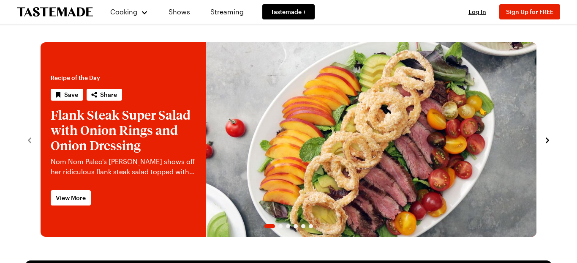 This screenshot has height=263, width=577. I want to click on button: navigate to next item, so click(547, 139).